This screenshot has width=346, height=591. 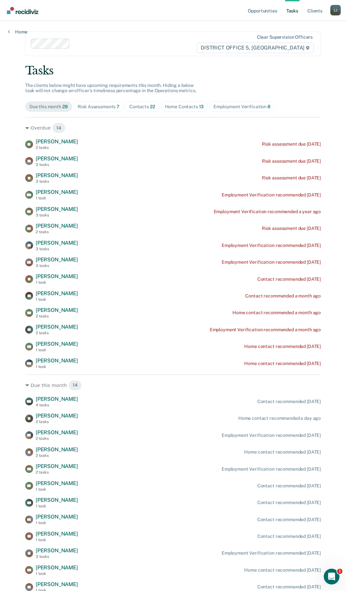 I want to click on span: 28, so click(x=65, y=107).